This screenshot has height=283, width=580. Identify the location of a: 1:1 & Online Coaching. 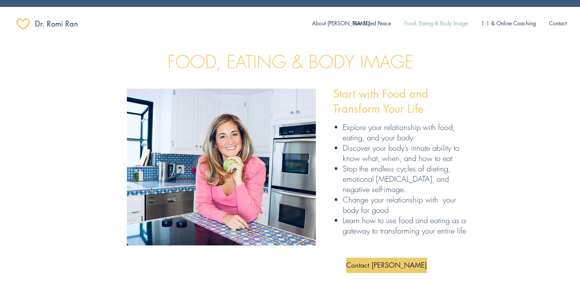
(508, 23).